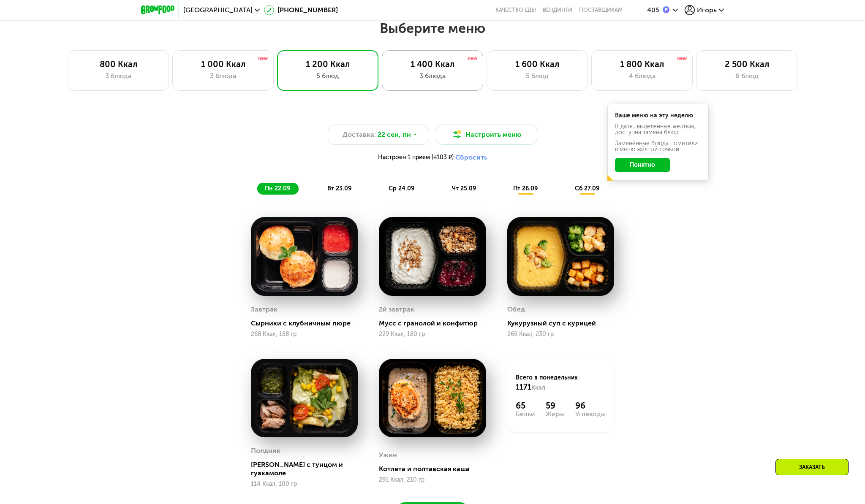 This screenshot has height=504, width=865. What do you see at coordinates (516, 310) in the screenshot?
I see `div: Обед` at bounding box center [516, 310].